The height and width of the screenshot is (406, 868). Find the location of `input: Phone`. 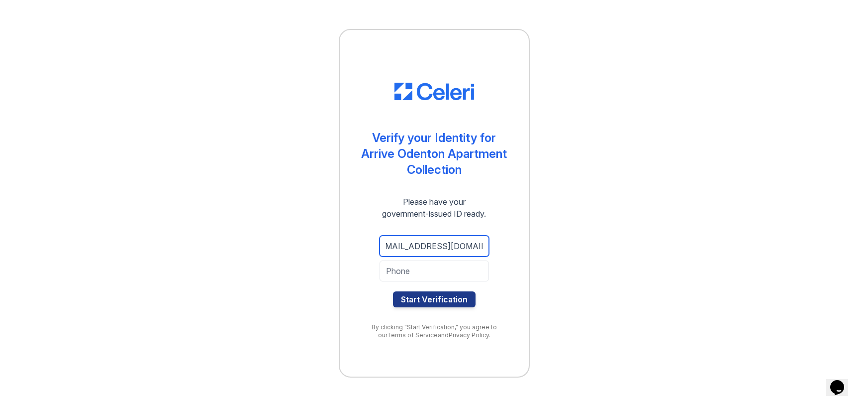

input: Phone is located at coordinates (434, 271).